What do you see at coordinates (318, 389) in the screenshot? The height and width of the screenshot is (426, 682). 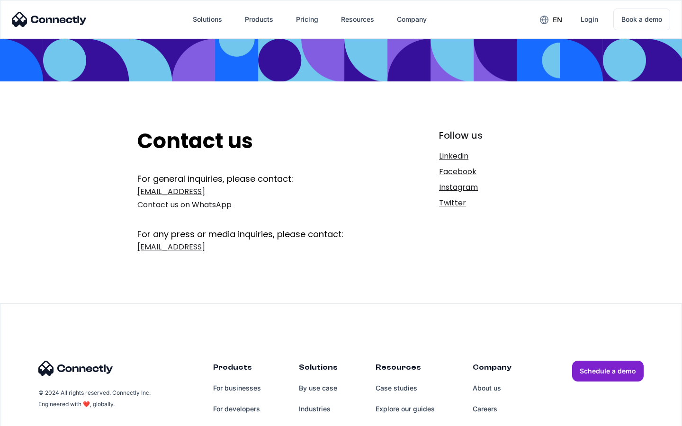 I see `a: By use case` at bounding box center [318, 389].